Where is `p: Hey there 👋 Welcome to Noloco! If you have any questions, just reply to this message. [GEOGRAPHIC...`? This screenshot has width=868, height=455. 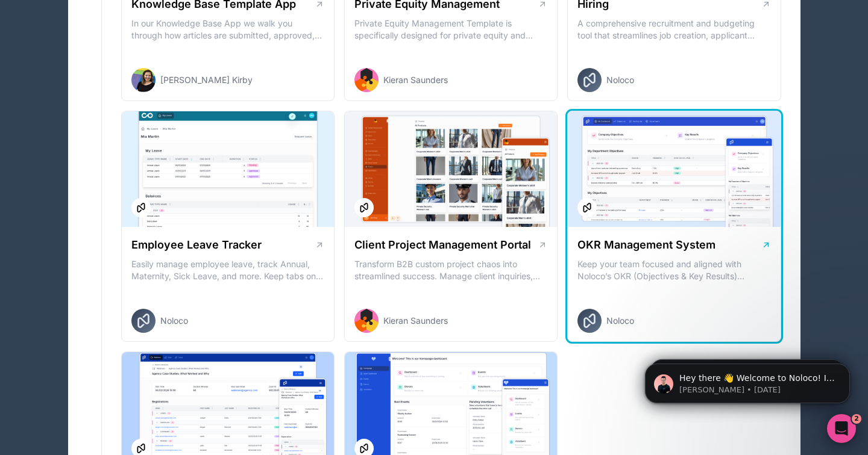
p: Hey there 👋 Welcome to Noloco! If you have any questions, just reply to this message. [GEOGRAPHIC... is located at coordinates (130, 40).